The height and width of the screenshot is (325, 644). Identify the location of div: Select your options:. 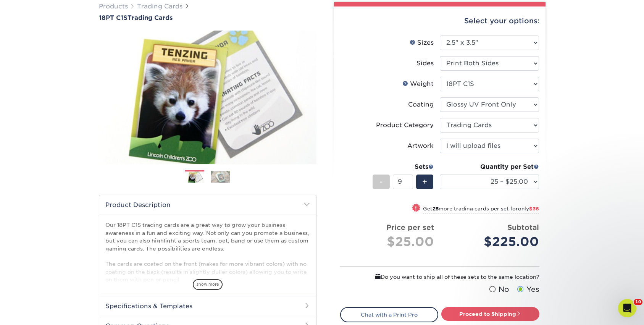
(440, 21).